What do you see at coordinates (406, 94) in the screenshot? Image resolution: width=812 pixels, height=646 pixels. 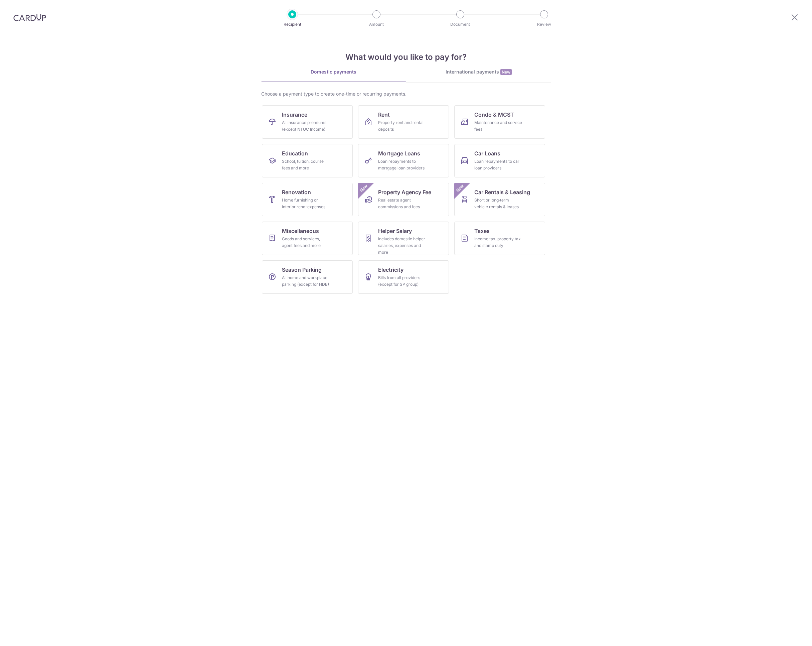 I see `div: Choose a payment type to create one-time or recurring payments.` at bounding box center [406, 94].